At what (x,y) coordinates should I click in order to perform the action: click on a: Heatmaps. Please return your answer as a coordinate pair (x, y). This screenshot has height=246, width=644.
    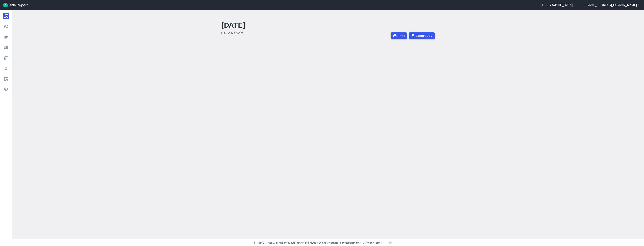
    Looking at the image, I should click on (6, 37).